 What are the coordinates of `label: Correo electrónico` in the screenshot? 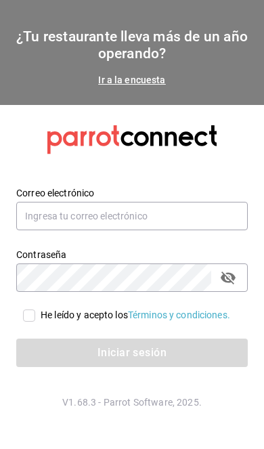 It's located at (132, 193).